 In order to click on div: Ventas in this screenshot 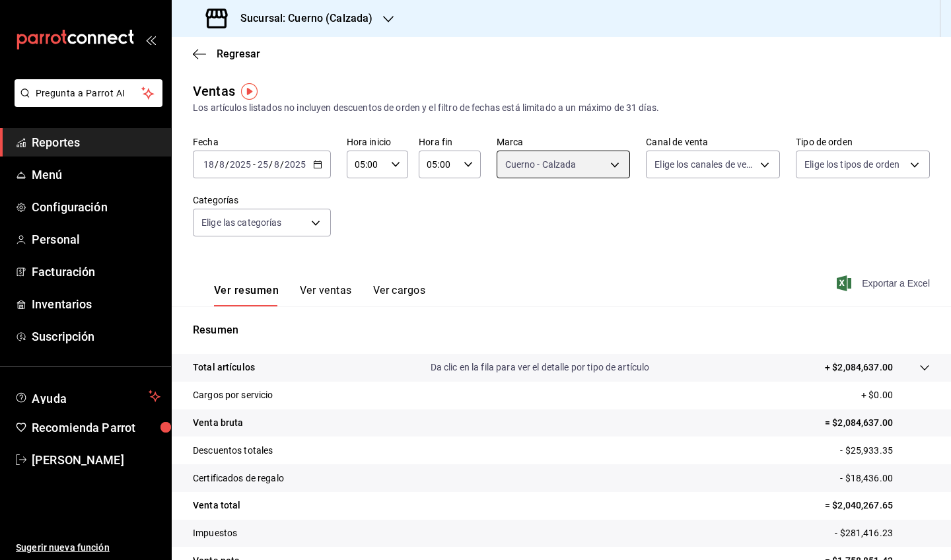, I will do `click(214, 91)`.